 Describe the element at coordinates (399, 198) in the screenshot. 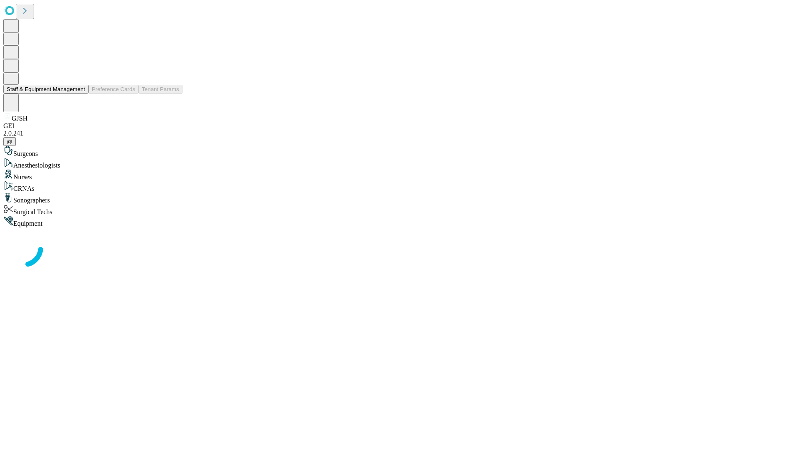

I see `div: Sonographers` at that location.